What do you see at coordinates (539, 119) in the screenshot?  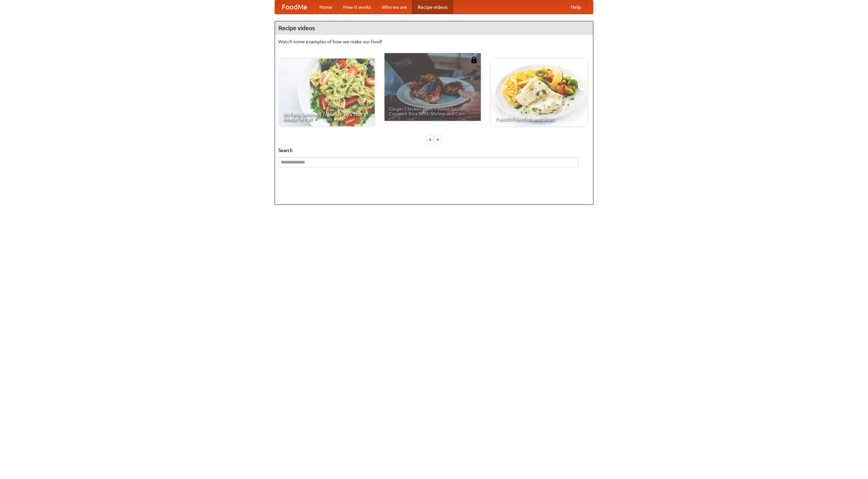 I see `span: French Fries Fish and Chips` at bounding box center [539, 119].